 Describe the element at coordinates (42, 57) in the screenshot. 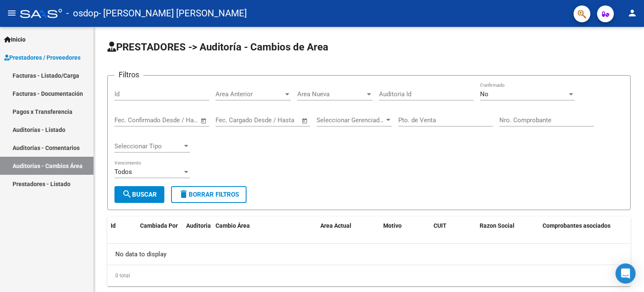

I see `span: Prestadores / Proveedores` at that location.